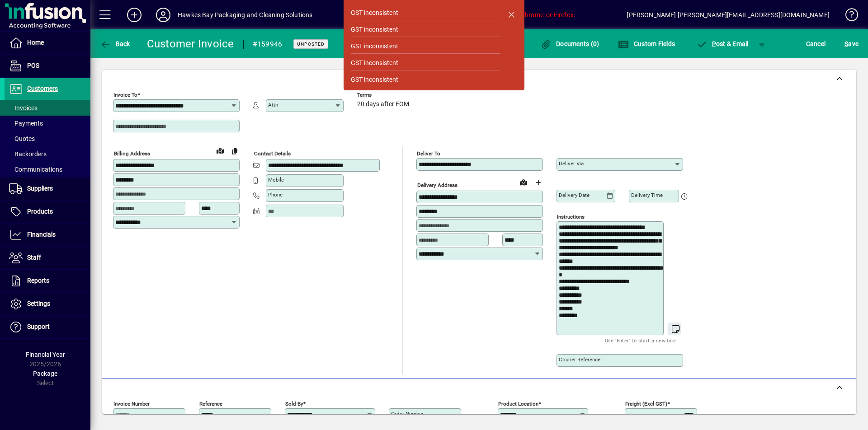 This screenshot has height=430, width=868. Describe the element at coordinates (47, 281) in the screenshot. I see `a: Reports` at that location.